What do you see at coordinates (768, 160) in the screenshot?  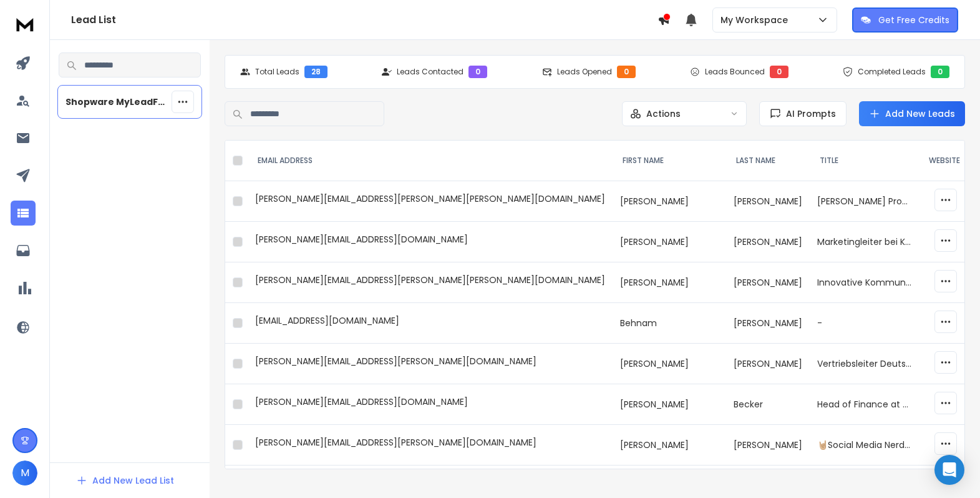 I see `th: LAST NAME` at bounding box center [768, 160].